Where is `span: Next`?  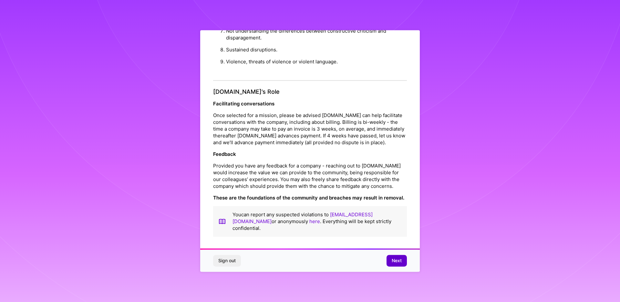 span: Next is located at coordinates (397, 261).